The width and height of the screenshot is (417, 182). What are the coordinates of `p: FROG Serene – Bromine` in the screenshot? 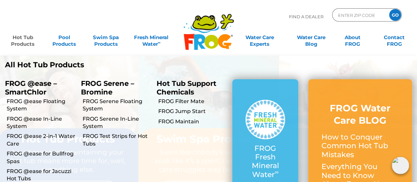 It's located at (113, 88).